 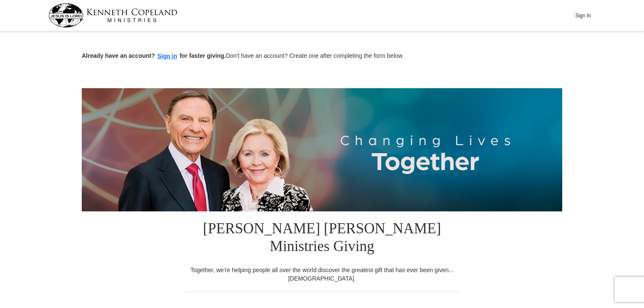 I want to click on strong: Already have an account? for faster giving., so click(x=154, y=56).